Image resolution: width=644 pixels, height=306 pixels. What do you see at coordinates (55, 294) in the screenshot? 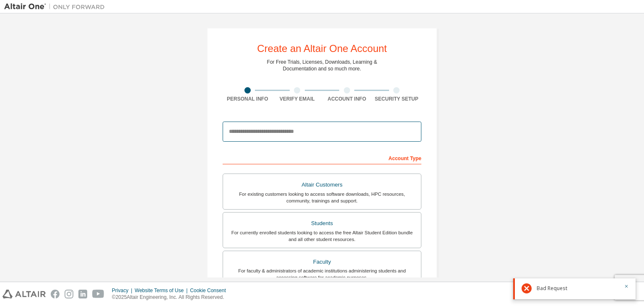
I see `img: facebook.svg` at bounding box center [55, 294].